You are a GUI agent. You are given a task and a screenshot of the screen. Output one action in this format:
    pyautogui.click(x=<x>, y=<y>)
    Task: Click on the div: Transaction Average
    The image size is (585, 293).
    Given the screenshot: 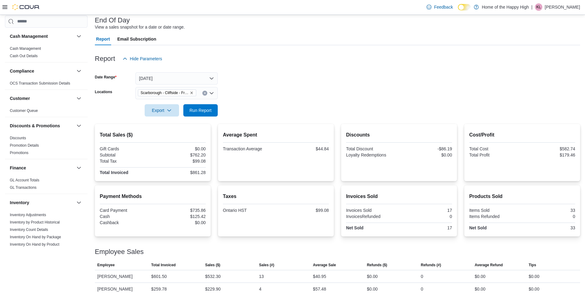 What is the action you would take?
    pyautogui.click(x=249, y=149)
    